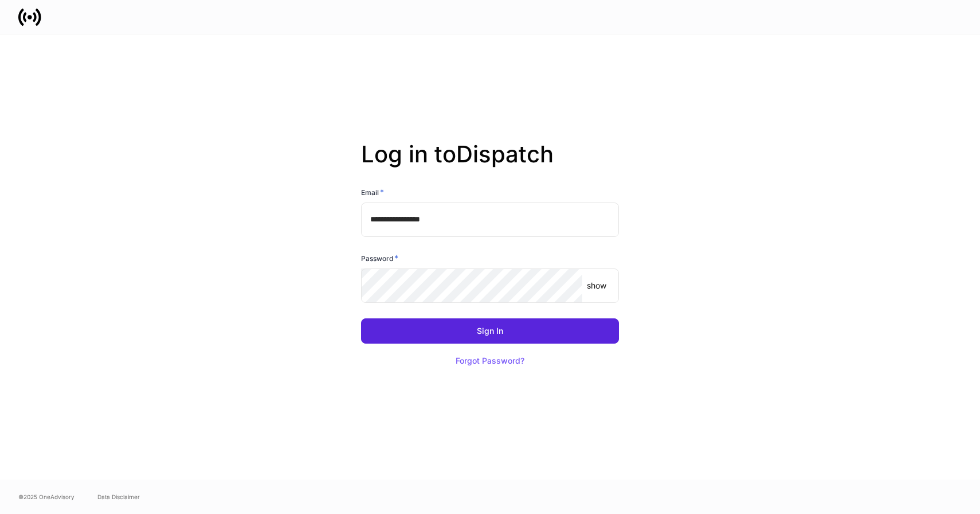  I want to click on div: Sign In, so click(490, 330).